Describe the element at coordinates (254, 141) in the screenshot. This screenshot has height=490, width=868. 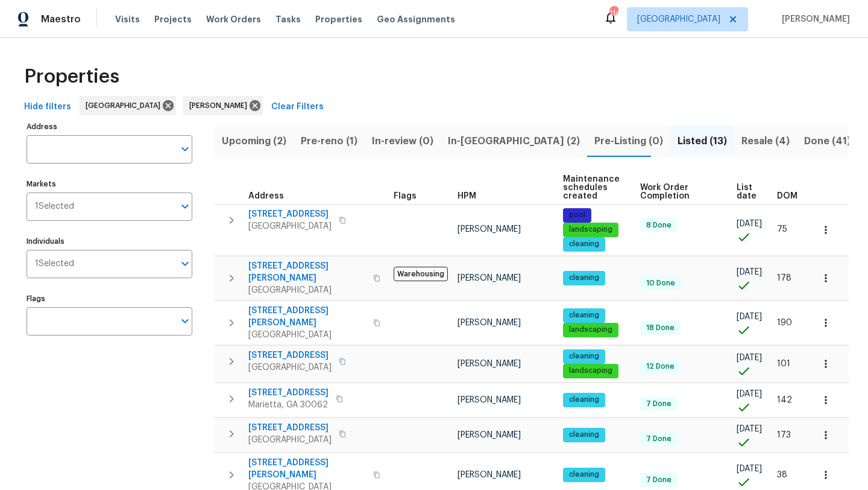
I see `span: Upcoming (2)` at that location.